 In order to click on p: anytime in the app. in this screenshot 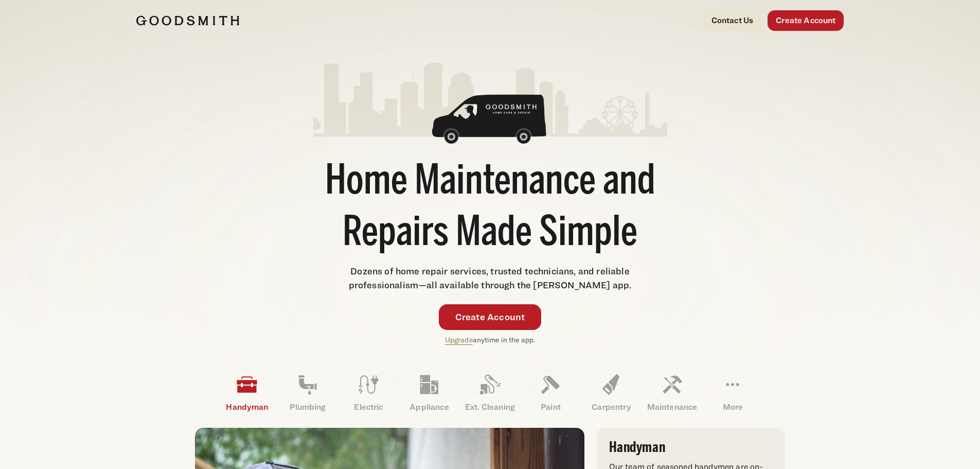, I will do `click(490, 339)`.